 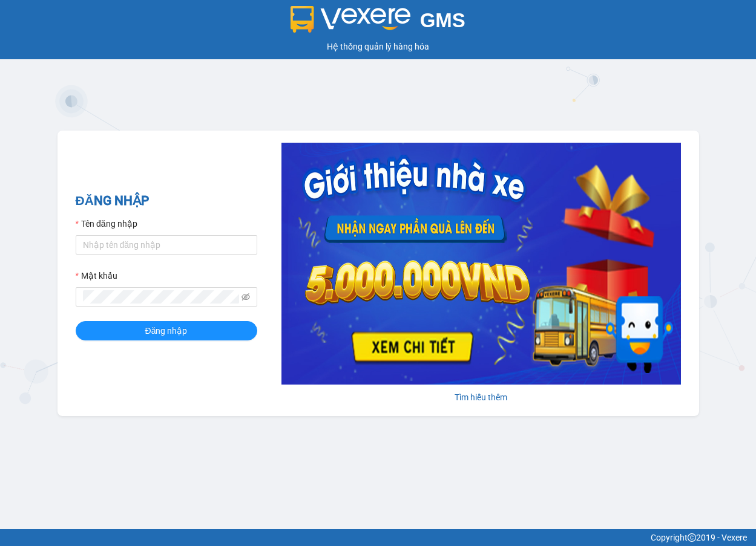 I want to click on span: copyright, so click(x=691, y=538).